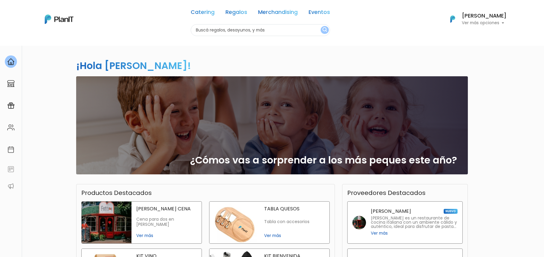  Describe the element at coordinates (236, 13) in the screenshot. I see `a: Regalos` at that location.